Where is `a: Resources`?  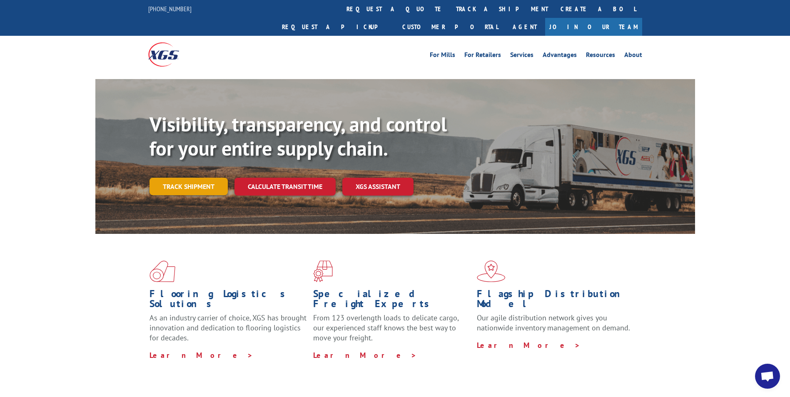 a: Resources is located at coordinates (600, 56).